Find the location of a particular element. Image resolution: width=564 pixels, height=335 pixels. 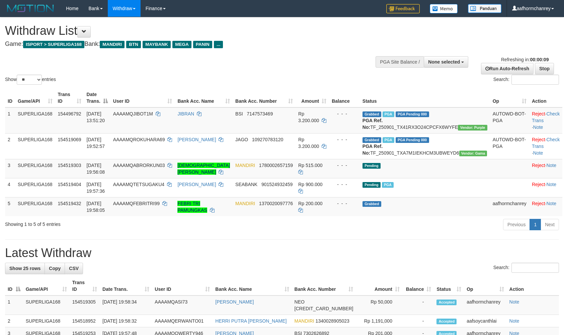

th: Game/API: activate to sort column ascending is located at coordinates (46, 286).